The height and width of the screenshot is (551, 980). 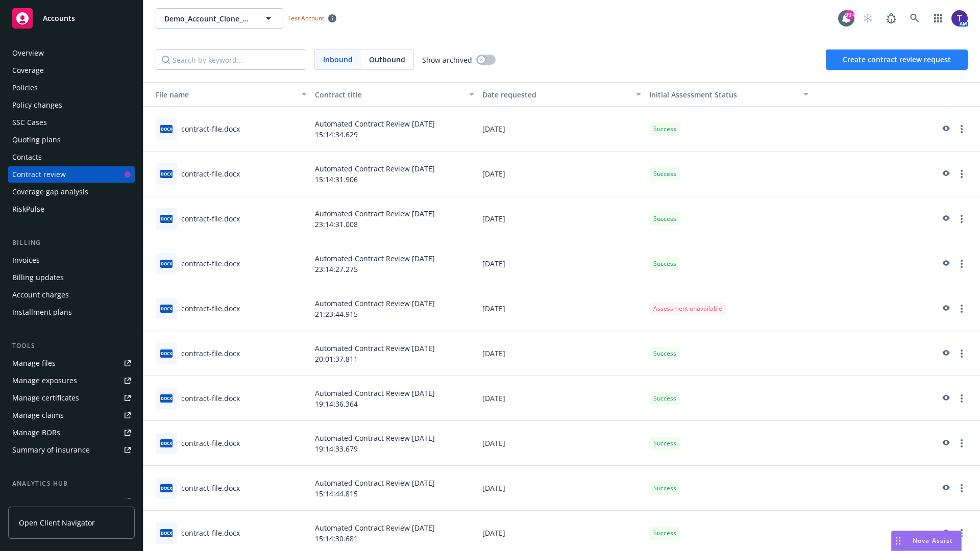 I want to click on div: Manage exposures, so click(x=44, y=381).